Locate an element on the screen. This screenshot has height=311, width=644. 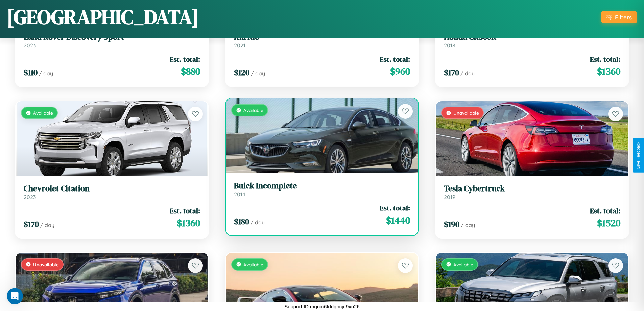
span: $ 1520 is located at coordinates (609, 223).